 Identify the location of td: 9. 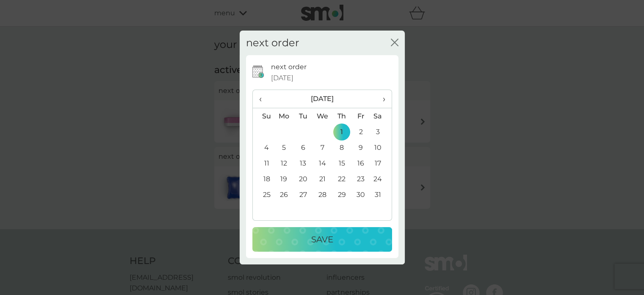
(360, 147).